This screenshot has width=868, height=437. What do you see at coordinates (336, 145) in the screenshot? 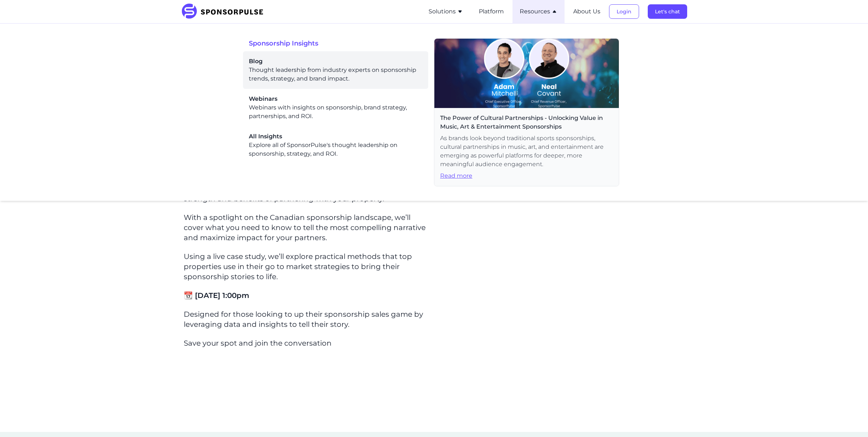
I see `div: Explore all of SponsorPulse's thought leadership on sponsorship, strategy, and ROI.` at bounding box center [336, 145].